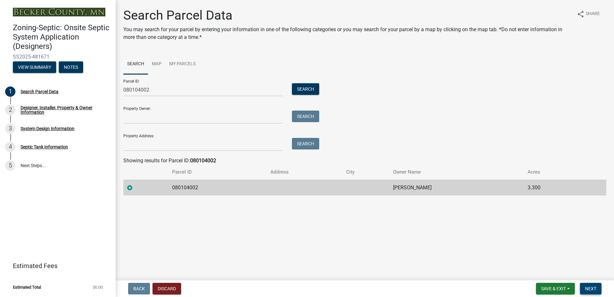  I want to click on span: Save & Exit, so click(553, 288).